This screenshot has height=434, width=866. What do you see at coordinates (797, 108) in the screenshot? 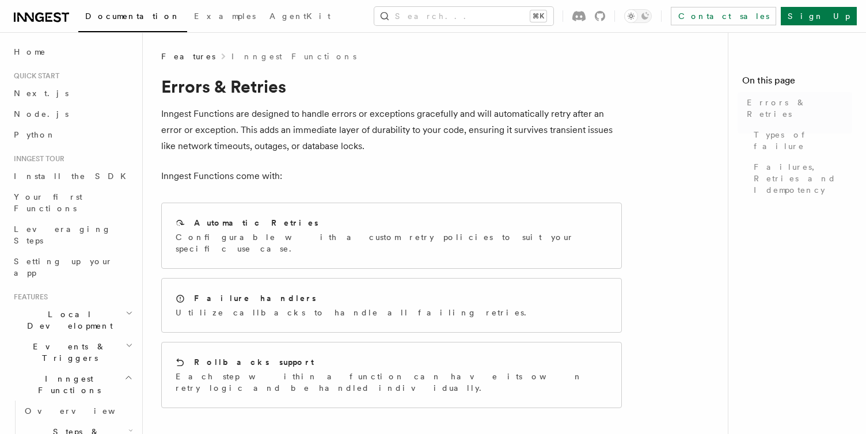
I see `a: Errors & Retries` at bounding box center [797, 108].